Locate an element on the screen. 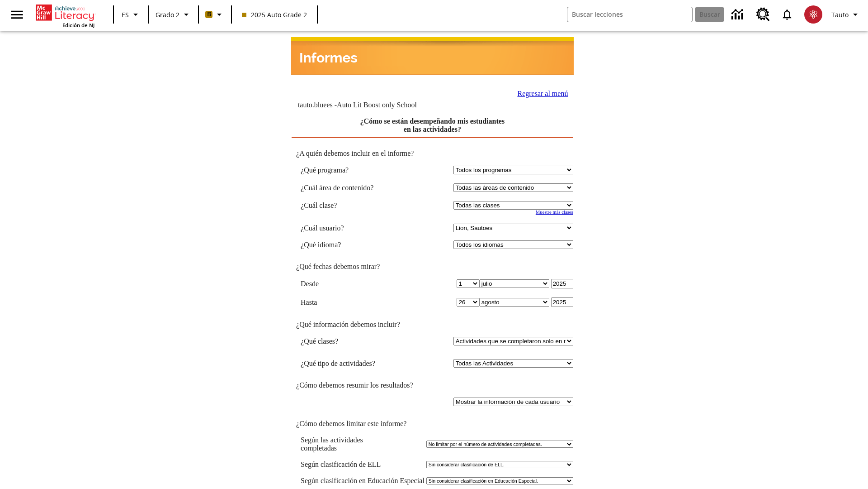 This screenshot has width=868, height=489. td: ¿Qué idioma? is located at coordinates (352, 245).